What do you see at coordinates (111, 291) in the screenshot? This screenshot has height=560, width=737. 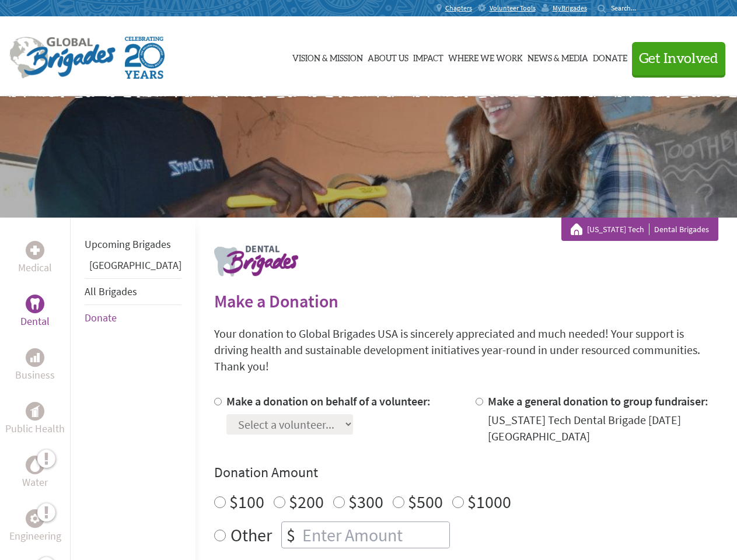 I see `a: All Brigades` at bounding box center [111, 291].